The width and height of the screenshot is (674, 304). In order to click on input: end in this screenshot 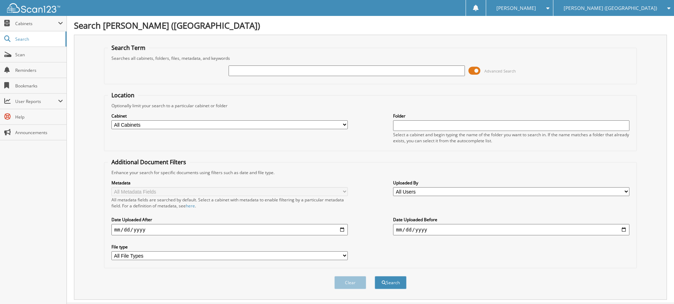, I will do `click(512, 230)`.